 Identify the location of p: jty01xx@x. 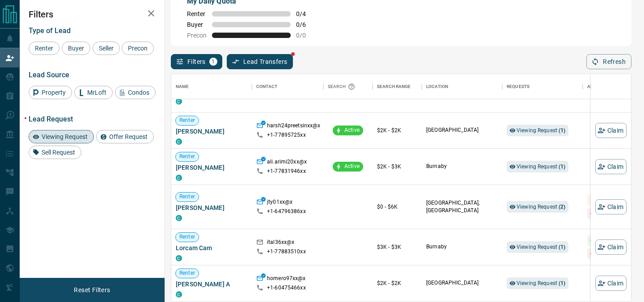
(279, 203).